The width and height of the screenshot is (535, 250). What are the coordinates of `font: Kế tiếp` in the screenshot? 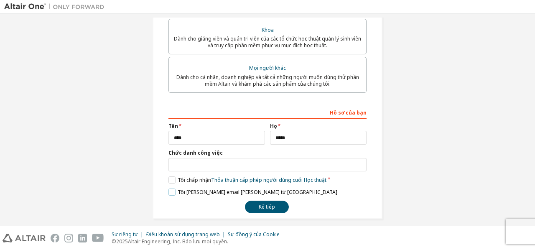 It's located at (267, 206).